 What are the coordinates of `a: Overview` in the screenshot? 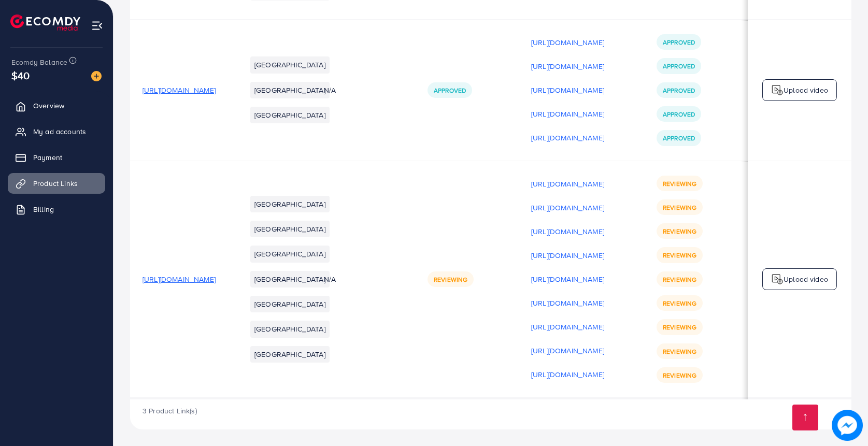 It's located at (56, 106).